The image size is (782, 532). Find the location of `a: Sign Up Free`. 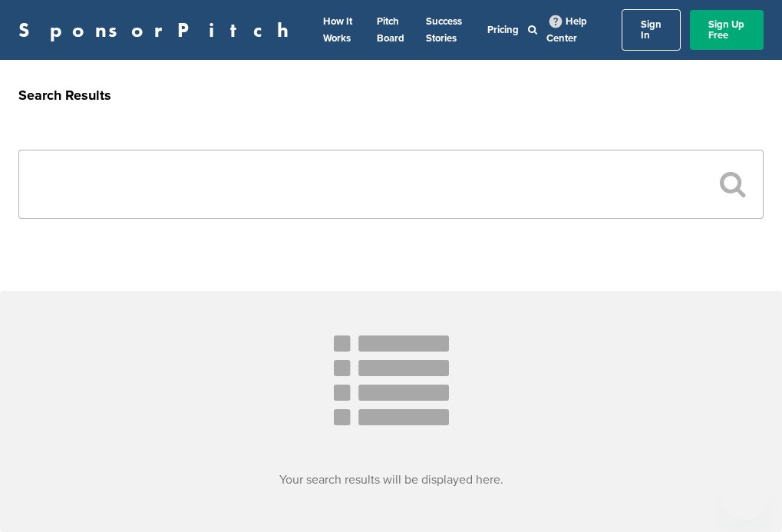

a: Sign Up Free is located at coordinates (727, 30).